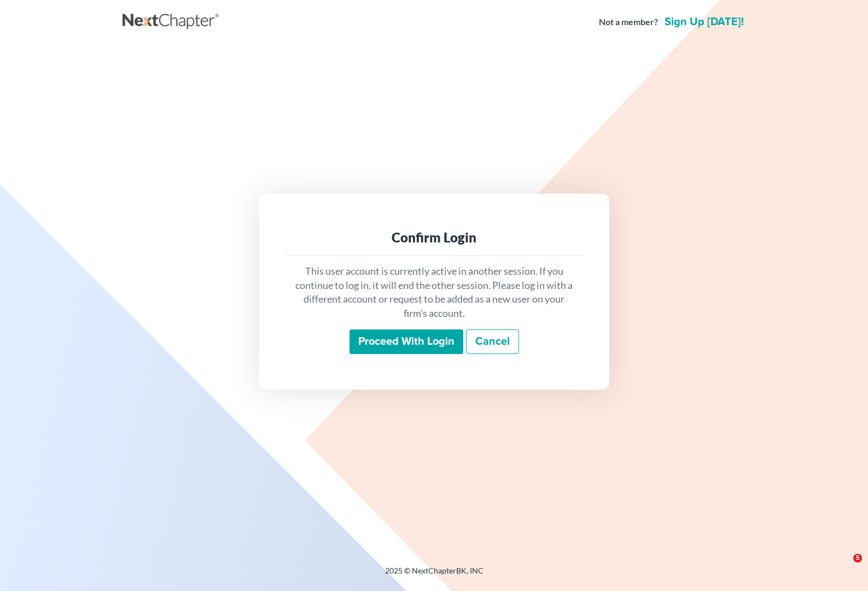 The image size is (868, 591). What do you see at coordinates (858, 559) in the screenshot?
I see `span: 5` at bounding box center [858, 559].